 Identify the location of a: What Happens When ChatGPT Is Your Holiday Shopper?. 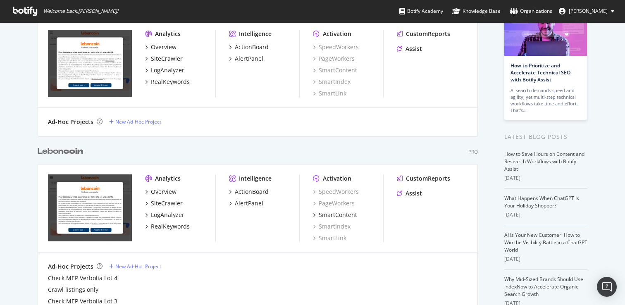
(542, 202).